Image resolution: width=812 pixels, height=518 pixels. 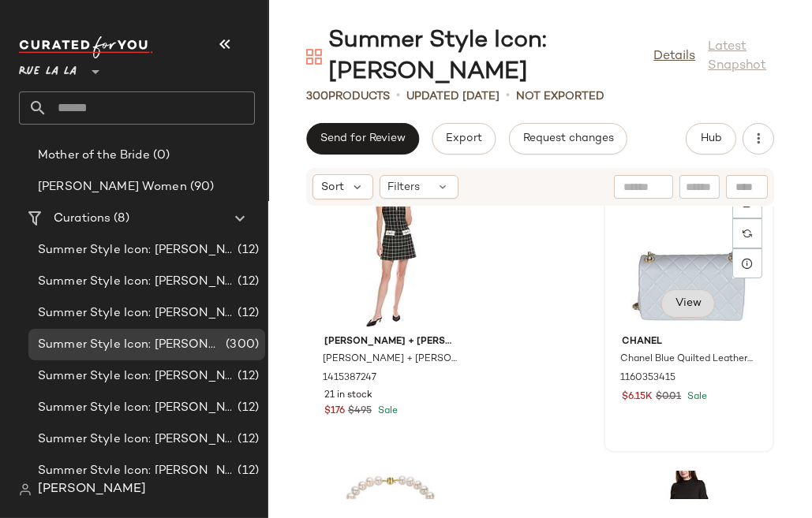 I want to click on span: View, so click(x=688, y=303).